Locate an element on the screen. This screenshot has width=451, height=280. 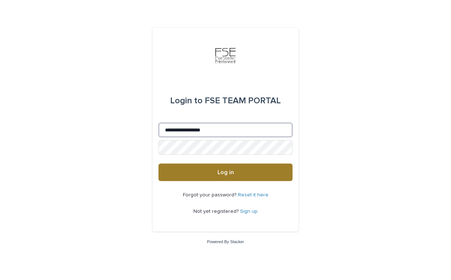
span: Log in is located at coordinates (226, 172).